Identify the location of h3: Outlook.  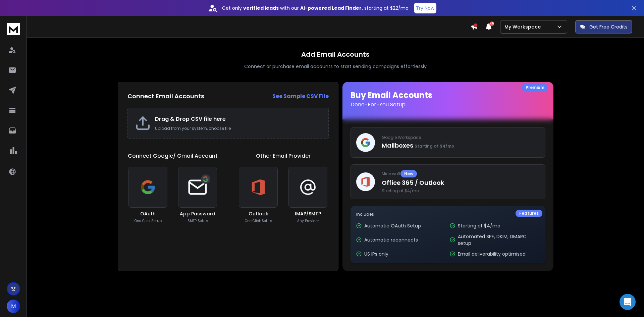
(258, 214).